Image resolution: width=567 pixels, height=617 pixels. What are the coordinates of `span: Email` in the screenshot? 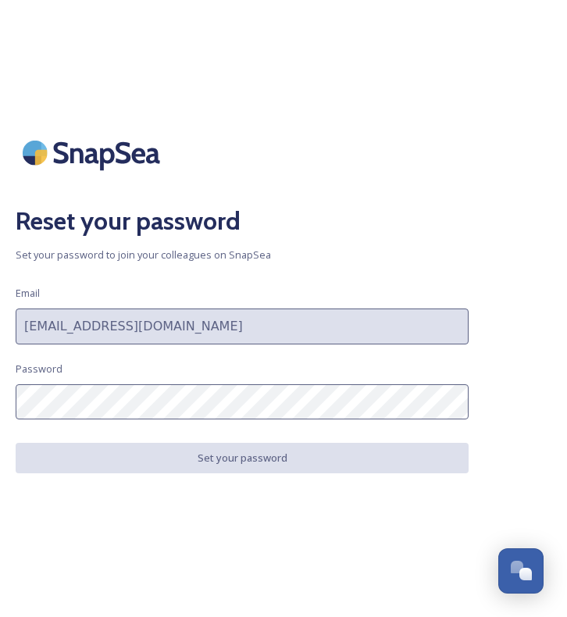 It's located at (27, 293).